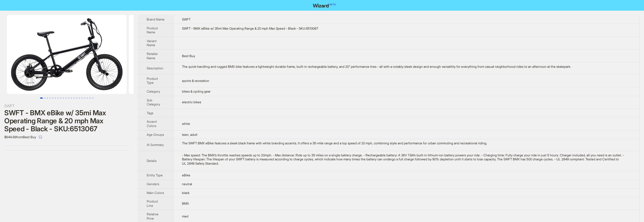  Describe the element at coordinates (196, 81) in the screenshot. I see `span: sports & recreation` at that location.